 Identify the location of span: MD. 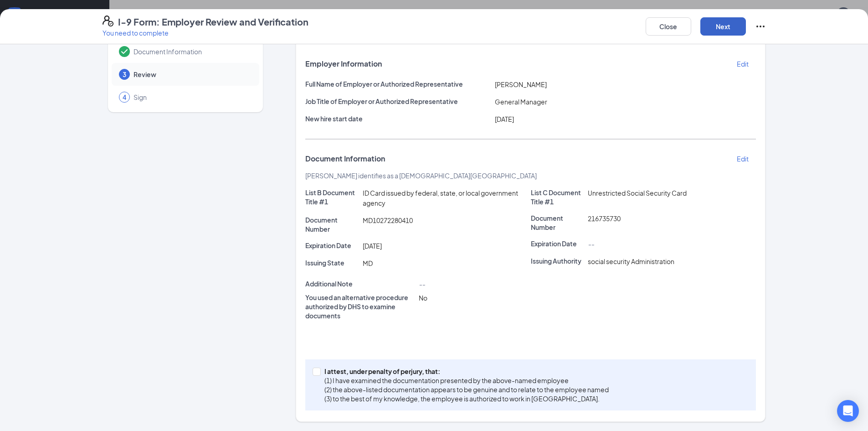
(368, 263).